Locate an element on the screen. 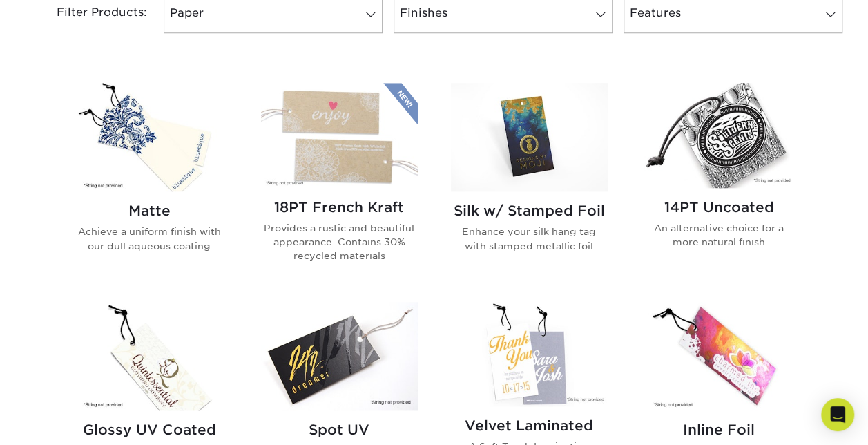  h2: 18PT French Kraft is located at coordinates (339, 207).